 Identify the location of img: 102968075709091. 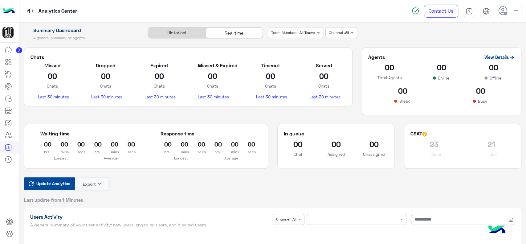
(8, 32).